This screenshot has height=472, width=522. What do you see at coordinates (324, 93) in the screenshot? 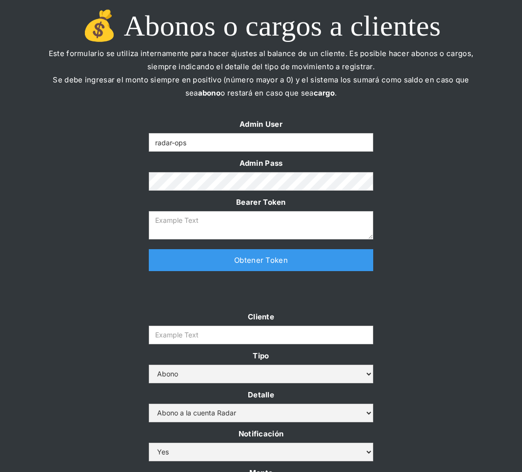
I see `strong: cargo` at bounding box center [324, 93].